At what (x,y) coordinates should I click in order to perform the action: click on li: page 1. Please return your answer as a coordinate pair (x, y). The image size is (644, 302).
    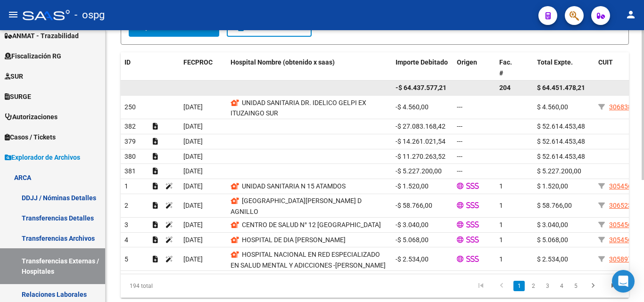
    Looking at the image, I should click on (519, 286).